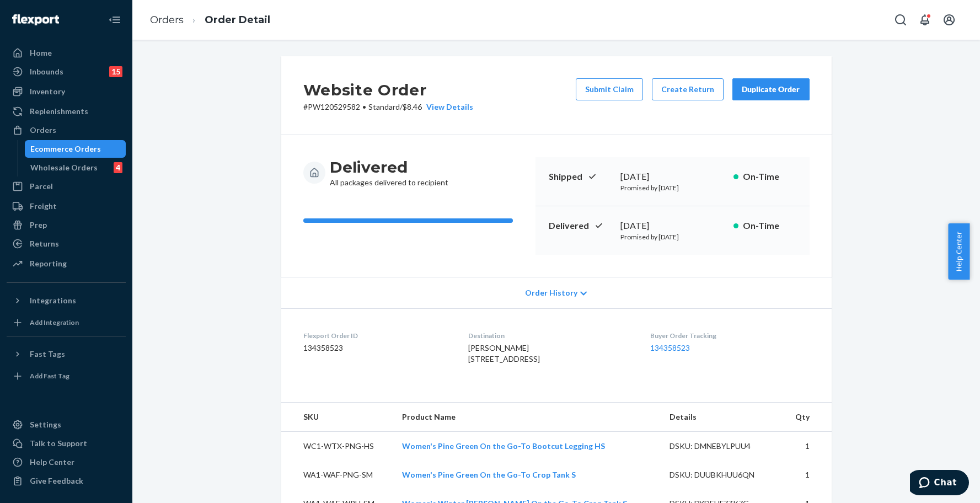 The image size is (980, 503). I want to click on div: All packages delivered to recipient, so click(388, 173).